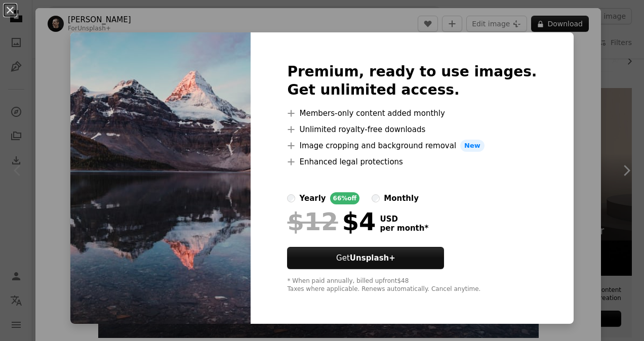 The image size is (644, 341). What do you see at coordinates (160, 178) in the screenshot?
I see `img: premium_photo-1673264933048-3bd3f5b86f9d` at bounding box center [160, 178].